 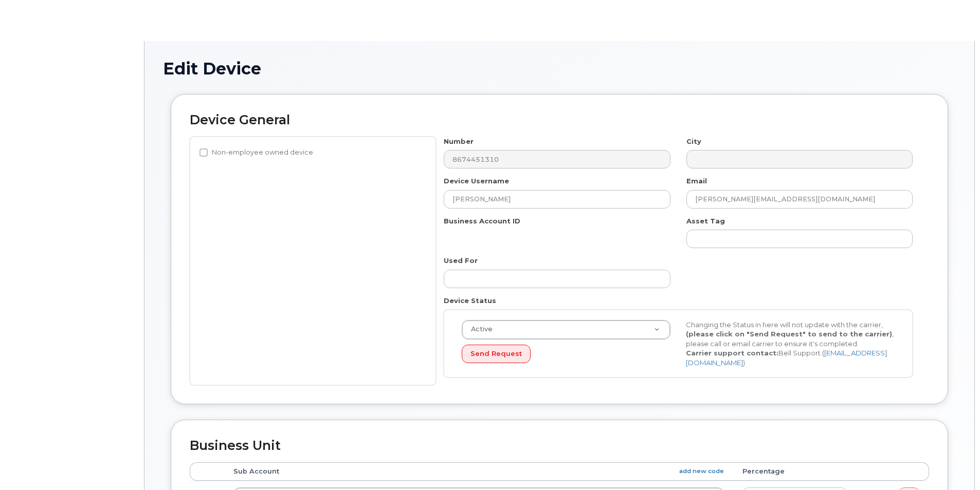 What do you see at coordinates (204, 153) in the screenshot?
I see `input: Non-employee owned device` at bounding box center [204, 153].